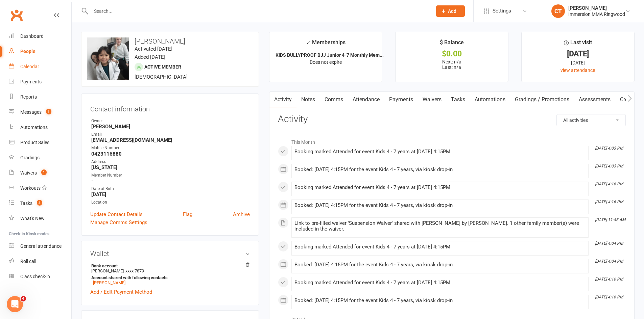 The image size is (644, 319). Describe the element at coordinates (458, 100) in the screenshot. I see `a: Tasks` at that location.